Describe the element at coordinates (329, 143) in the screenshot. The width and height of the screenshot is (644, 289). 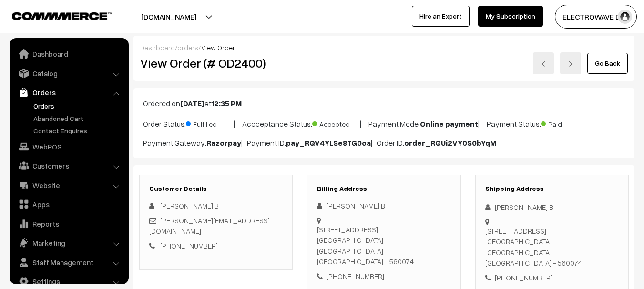
I see `b: pay_RQV4YLSe8TG0oa` at that location.